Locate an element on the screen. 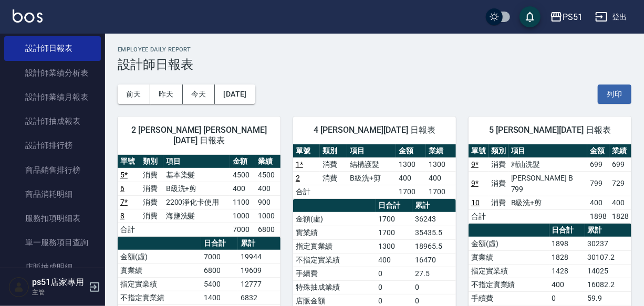 This screenshot has height=306, width=644. td: 799 is located at coordinates (598, 183).